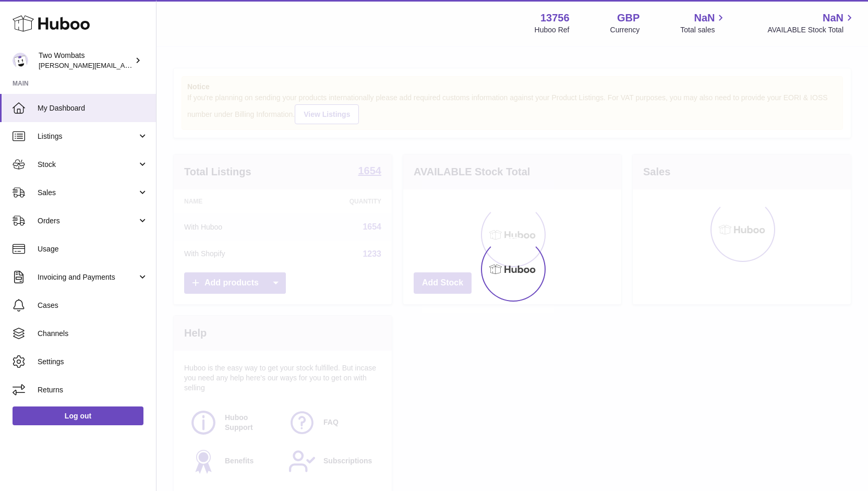  What do you see at coordinates (703, 29) in the screenshot?
I see `span: Total sales` at bounding box center [703, 29].